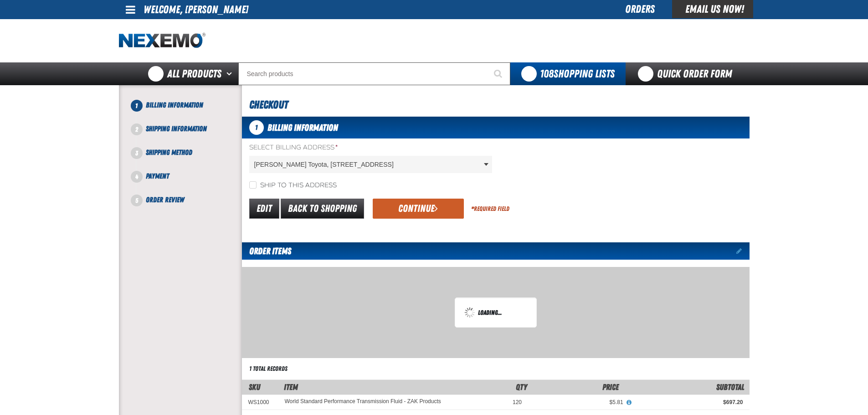 The image size is (868, 415). I want to click on a: Quick Order Form, so click(687, 74).